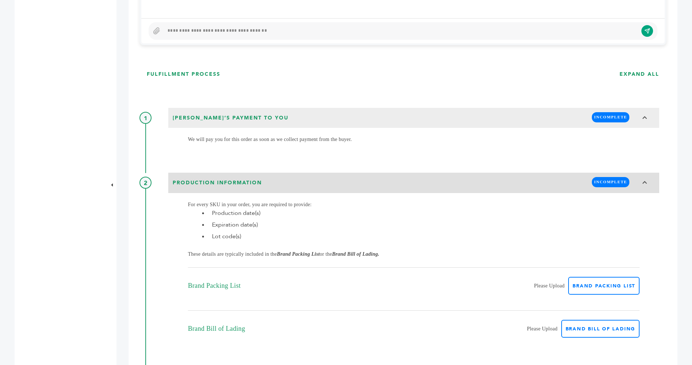  I want to click on i: Brand Packing List, so click(298, 254).